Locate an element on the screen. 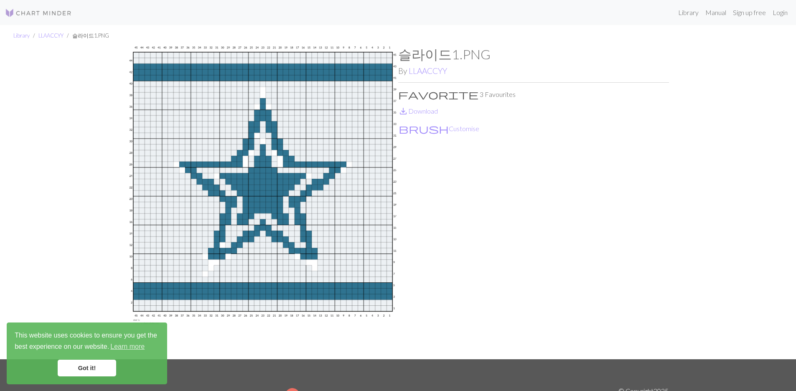 The height and width of the screenshot is (391, 796). p: 3 Favourites is located at coordinates (533, 94).